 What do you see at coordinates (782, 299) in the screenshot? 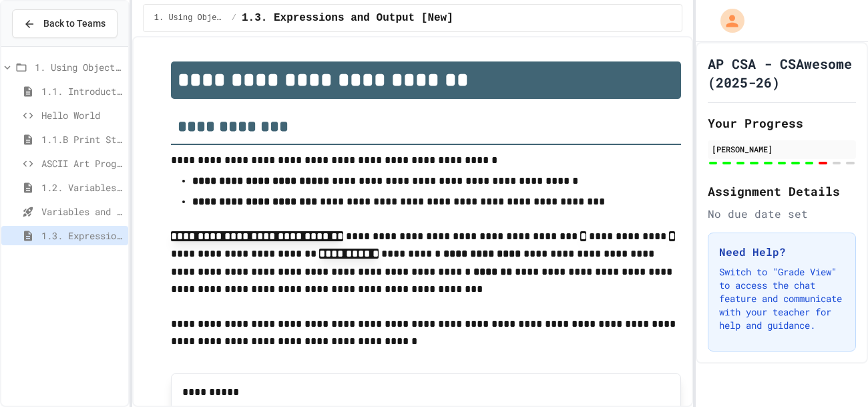
I see `p: Switch to "Grade View" to access the chat feature and communicate with your teacher for help and ...` at bounding box center [782, 299].